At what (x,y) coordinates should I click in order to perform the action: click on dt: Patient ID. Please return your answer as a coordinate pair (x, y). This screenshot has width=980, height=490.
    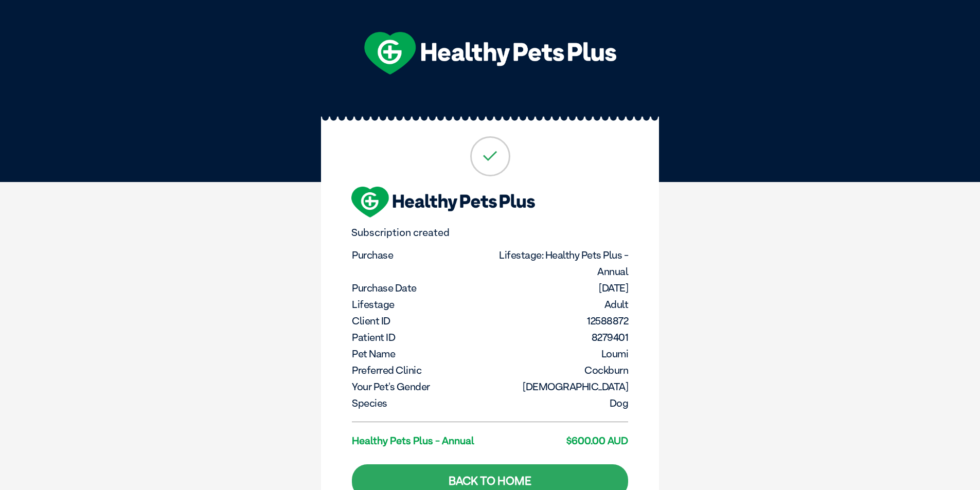
    Looking at the image, I should click on (420, 337).